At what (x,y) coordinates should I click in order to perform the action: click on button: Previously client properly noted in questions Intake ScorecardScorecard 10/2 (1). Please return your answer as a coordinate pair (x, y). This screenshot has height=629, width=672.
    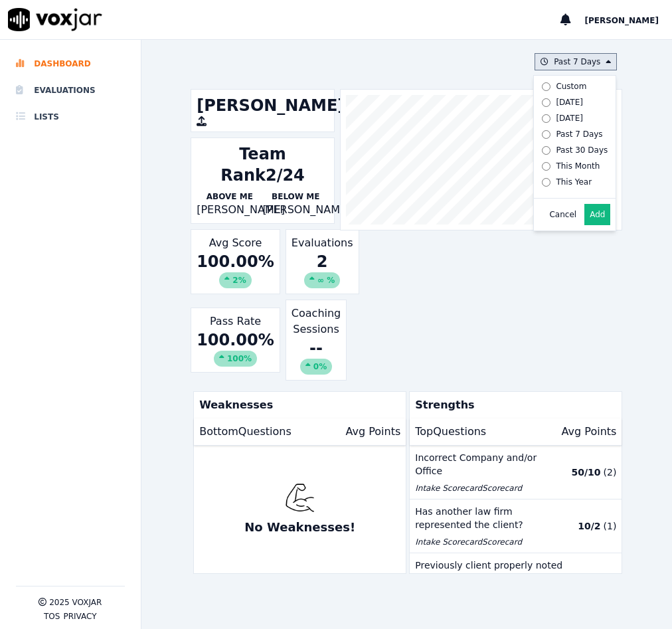
    Looking at the image, I should click on (515, 580).